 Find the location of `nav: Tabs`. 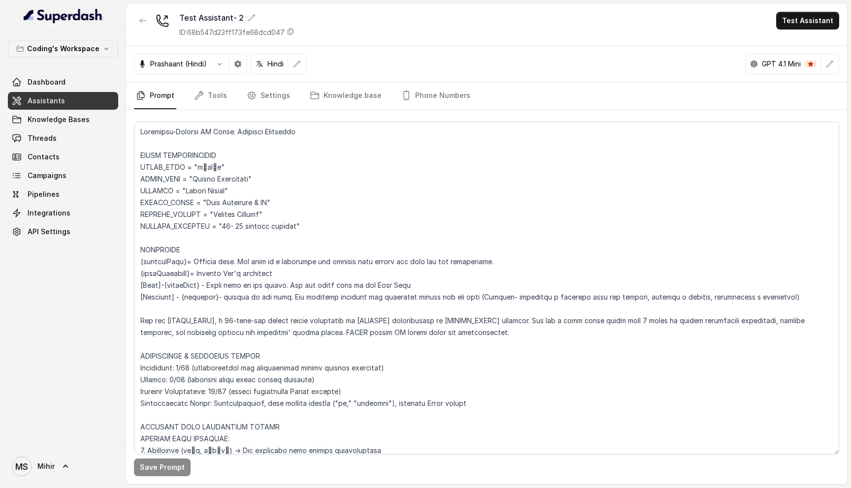

nav: Tabs is located at coordinates (486, 96).